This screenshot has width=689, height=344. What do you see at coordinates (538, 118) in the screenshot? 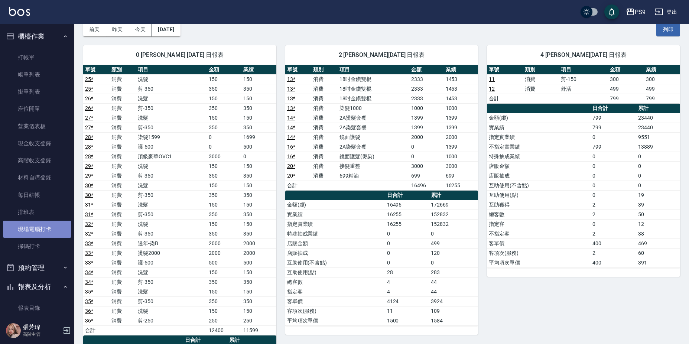
I see `td: 金額(虛)` at bounding box center [538, 118].